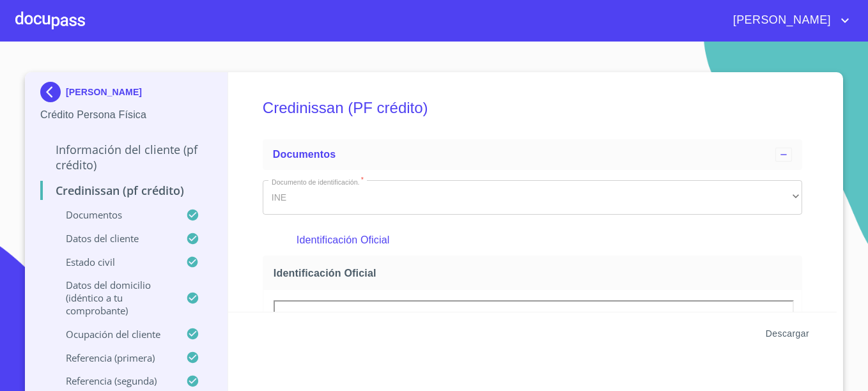 The image size is (868, 391). I want to click on p: Credinissan (PF crédito), so click(126, 190).